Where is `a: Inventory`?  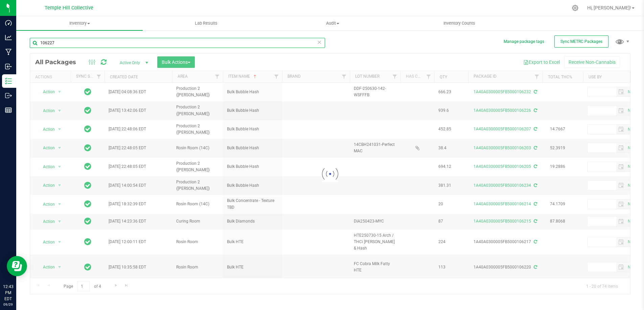
a: Inventory is located at coordinates (80, 23).